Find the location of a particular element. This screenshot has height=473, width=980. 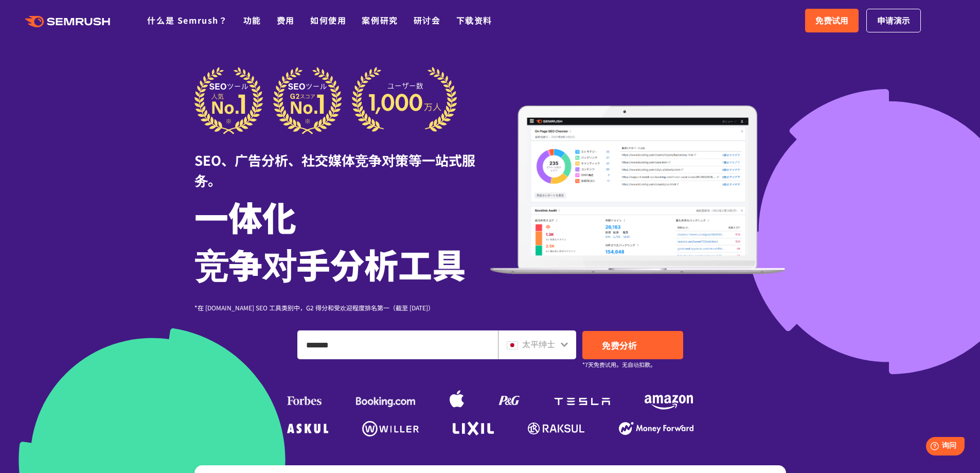

input: 输入域名、关键字或 URL is located at coordinates (398, 345).